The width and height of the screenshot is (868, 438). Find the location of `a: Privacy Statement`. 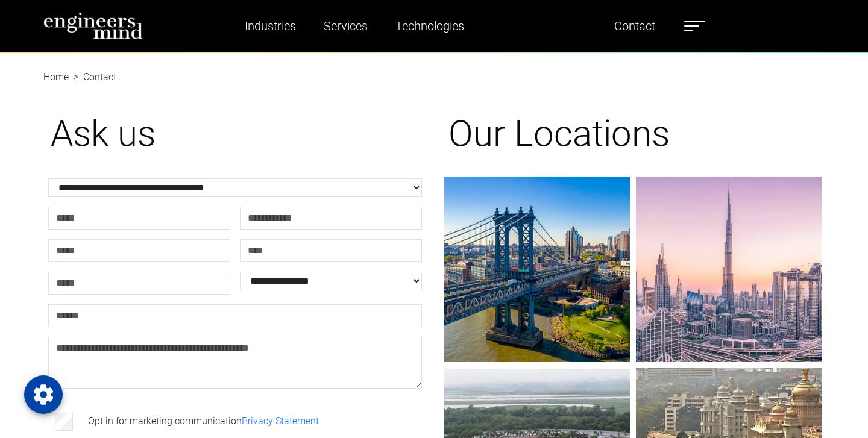

a: Privacy Statement is located at coordinates (280, 420).